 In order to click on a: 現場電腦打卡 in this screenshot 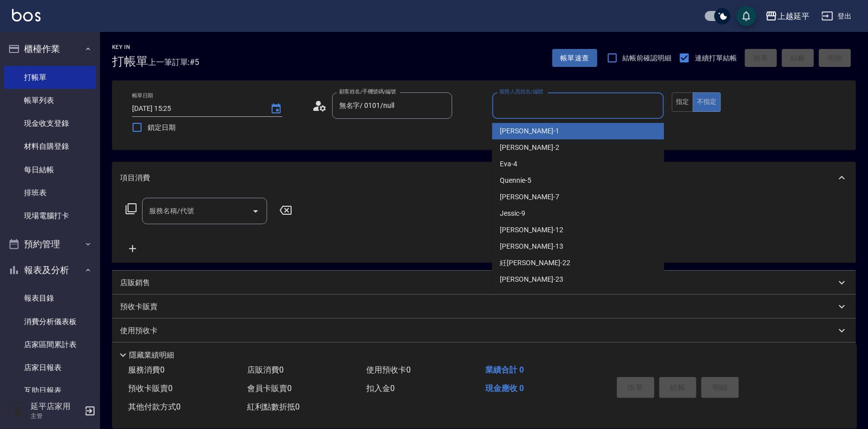, I will do `click(50, 216)`.